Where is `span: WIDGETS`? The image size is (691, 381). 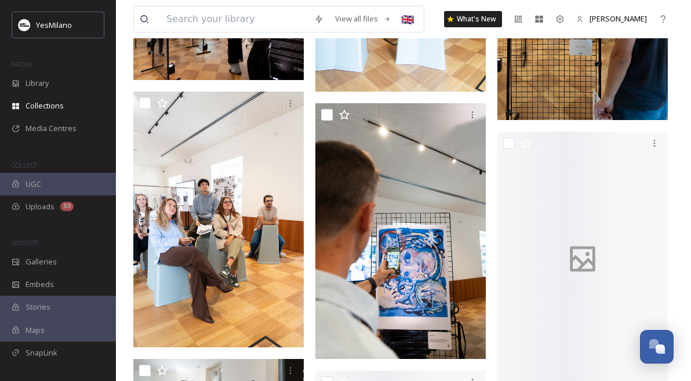
span: WIDGETS is located at coordinates (25, 242).